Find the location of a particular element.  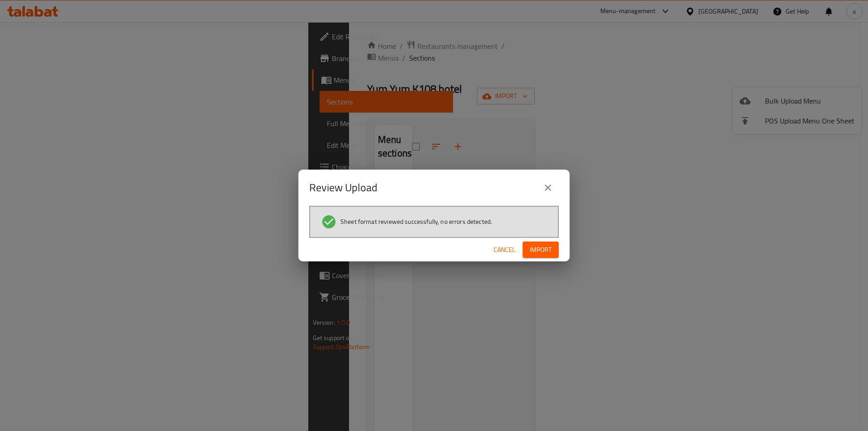

button: close is located at coordinates (548, 188).